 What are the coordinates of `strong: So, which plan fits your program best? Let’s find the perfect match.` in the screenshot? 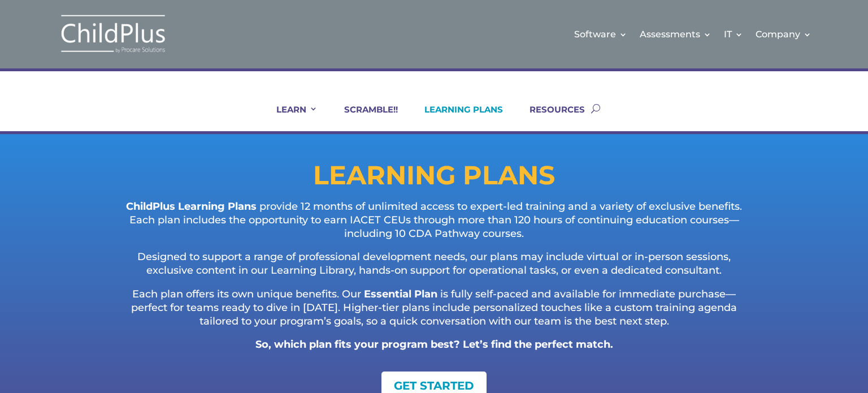 It's located at (434, 344).